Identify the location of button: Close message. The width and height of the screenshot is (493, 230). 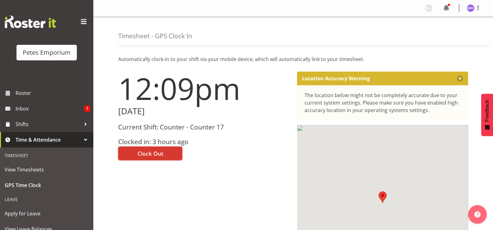
(460, 78).